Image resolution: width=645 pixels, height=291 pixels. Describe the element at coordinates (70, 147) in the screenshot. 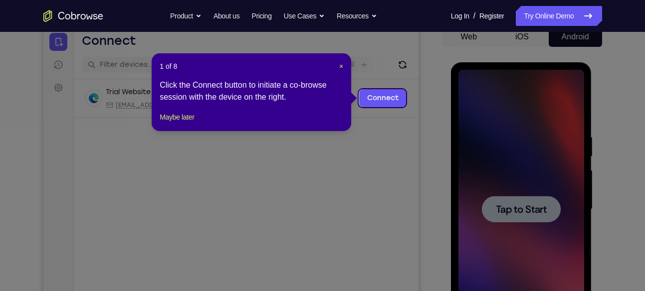

I see `span: Tap to Start` at that location.